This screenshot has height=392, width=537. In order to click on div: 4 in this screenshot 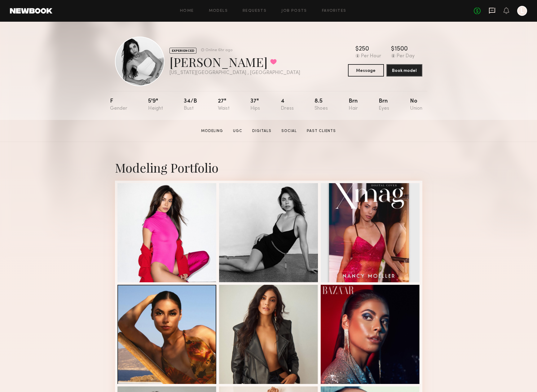, I will do `click(287, 105)`.